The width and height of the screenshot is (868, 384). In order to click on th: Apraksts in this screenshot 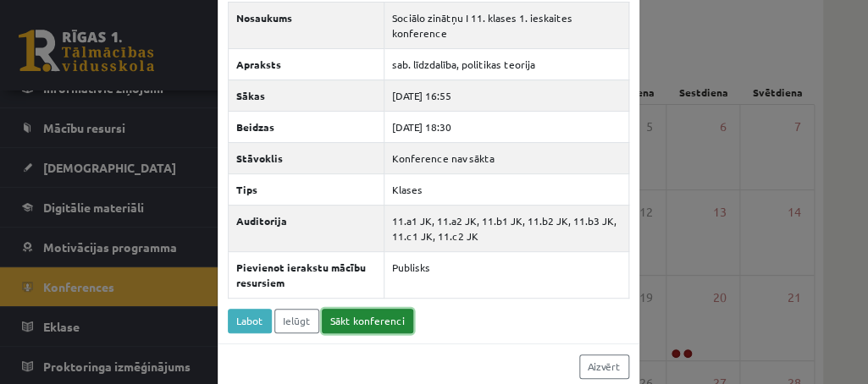, I will do `click(306, 63)`.